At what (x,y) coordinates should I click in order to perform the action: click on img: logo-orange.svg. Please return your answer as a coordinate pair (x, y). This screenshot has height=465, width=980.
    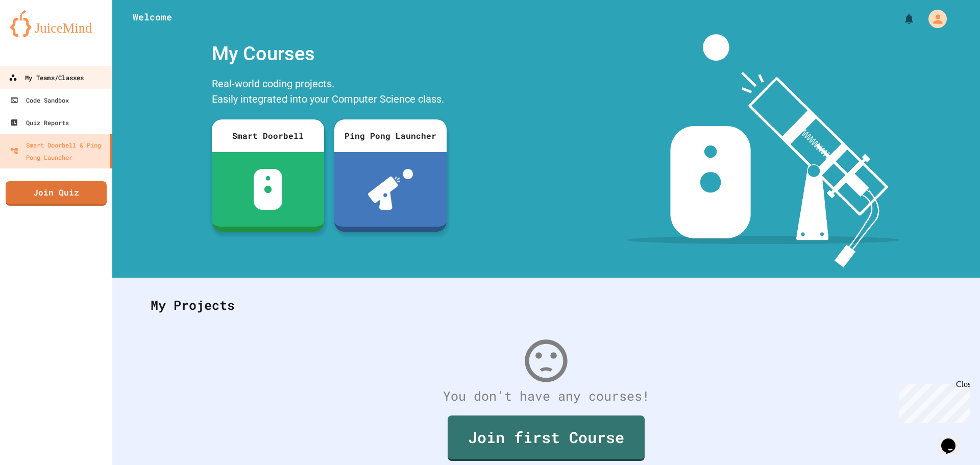
    Looking at the image, I should click on (56, 24).